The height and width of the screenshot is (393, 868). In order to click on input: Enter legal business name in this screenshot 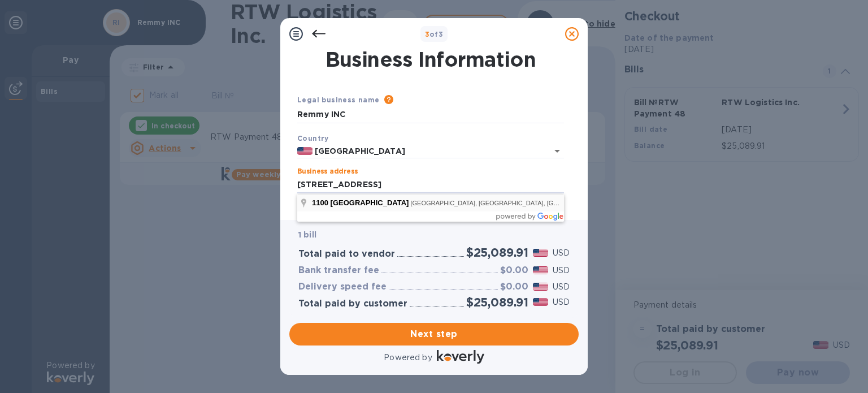, I will do `click(430, 115)`.